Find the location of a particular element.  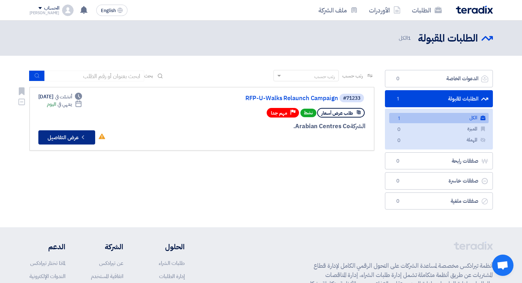

a: صفقات خاسرة0 is located at coordinates (439, 181).